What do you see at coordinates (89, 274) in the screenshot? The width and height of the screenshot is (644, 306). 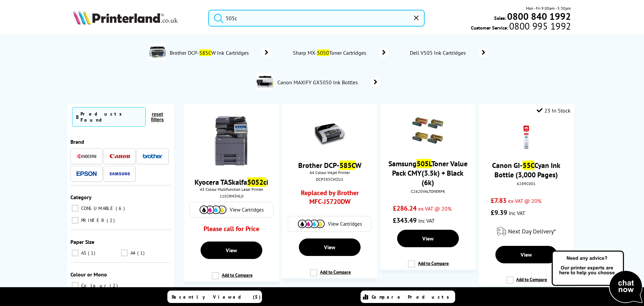 I see `span: Colour or Mono` at bounding box center [89, 274].